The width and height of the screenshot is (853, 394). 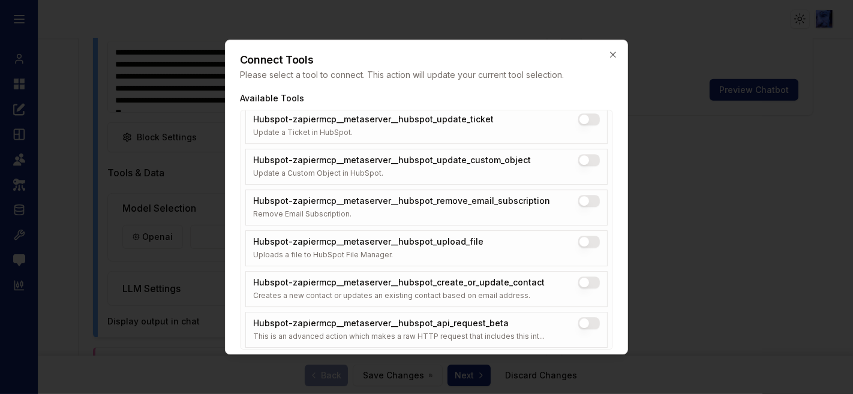 I want to click on div: Hubspot-zapiermcp__metaserver__hubspot_remove_email_subscription, so click(x=412, y=201).